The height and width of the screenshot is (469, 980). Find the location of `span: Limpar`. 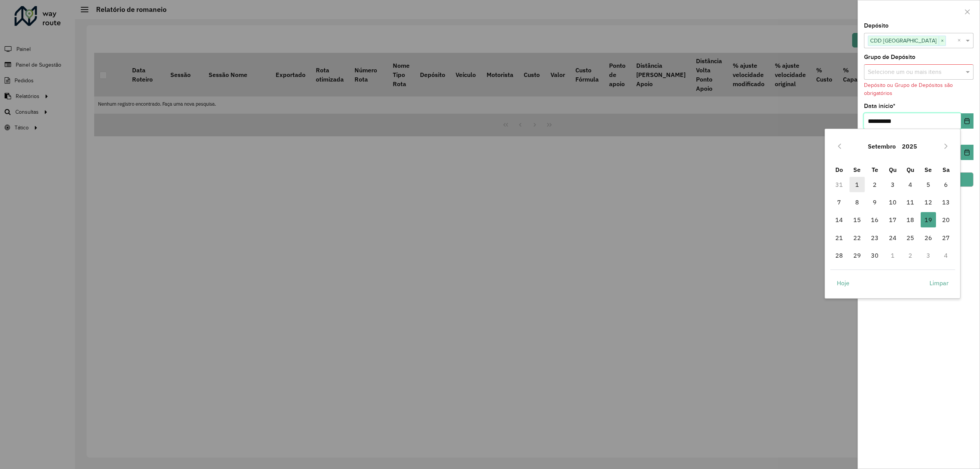

span: Limpar is located at coordinates (939, 283).